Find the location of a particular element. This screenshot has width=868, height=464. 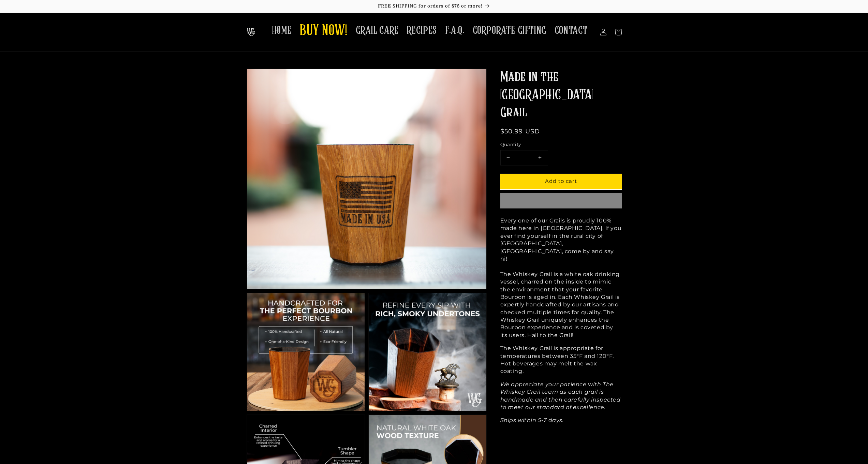

span: BUY NOW! is located at coordinates (324, 31).